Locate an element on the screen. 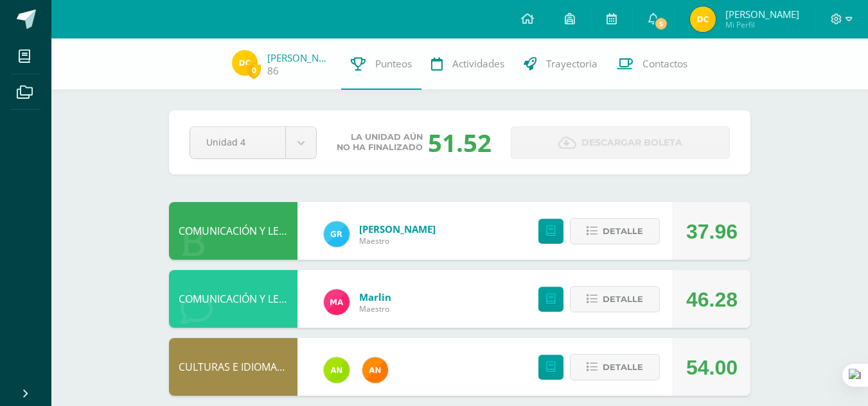 The width and height of the screenshot is (868, 406). a: Unidad 4 is located at coordinates (253, 143).